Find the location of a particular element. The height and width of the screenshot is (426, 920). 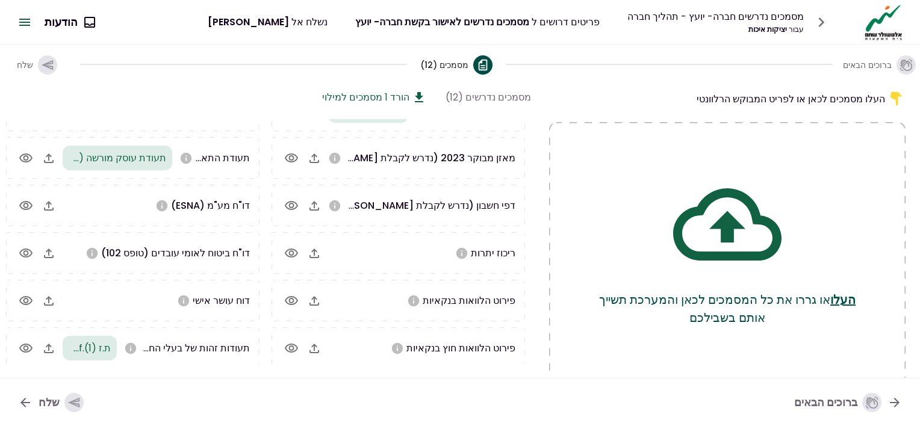

span: מסמכים נדרשים לאישור בקשת חברה- יועץ is located at coordinates (442, 22).